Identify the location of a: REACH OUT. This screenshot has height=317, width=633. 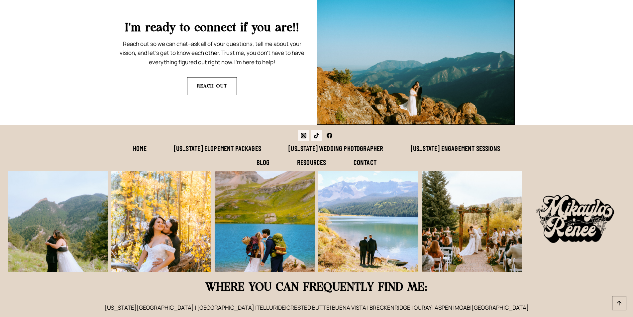
(212, 86).